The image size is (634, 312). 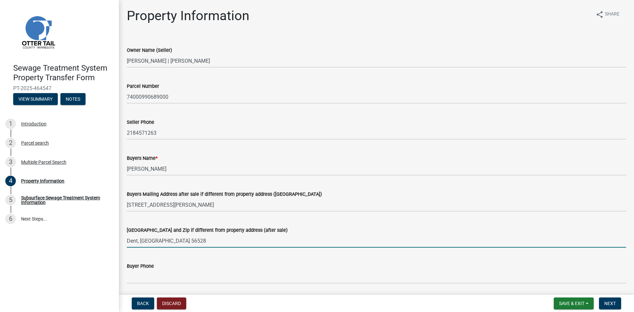 What do you see at coordinates (63, 73) in the screenshot?
I see `h4: Sewage Treatment System Property Transfer Form` at bounding box center [63, 73].